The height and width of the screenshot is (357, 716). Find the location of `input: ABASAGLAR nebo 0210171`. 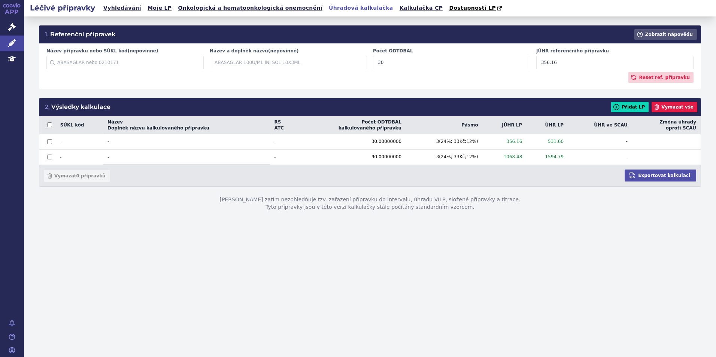

input: ABASAGLAR nebo 0210171 is located at coordinates (125, 63).